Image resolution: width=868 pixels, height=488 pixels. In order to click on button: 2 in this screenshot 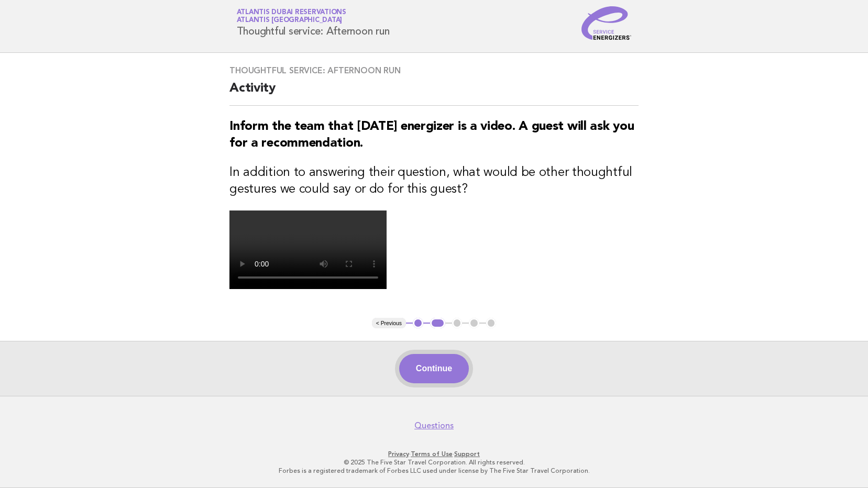, I will do `click(438, 323)`.